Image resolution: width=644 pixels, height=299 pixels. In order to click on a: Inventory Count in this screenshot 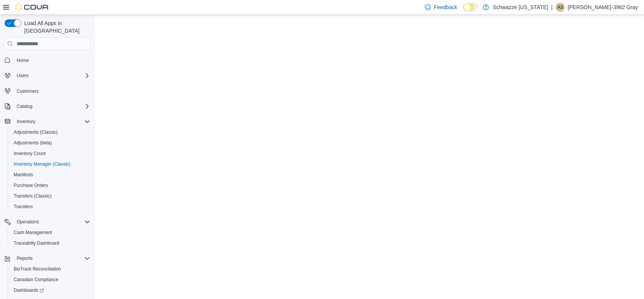, I will do `click(30, 153)`.